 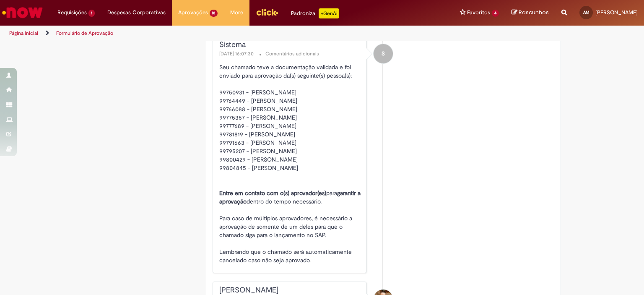 What do you see at coordinates (530, 13) in the screenshot?
I see `a: Rascunhos` at bounding box center [530, 13].